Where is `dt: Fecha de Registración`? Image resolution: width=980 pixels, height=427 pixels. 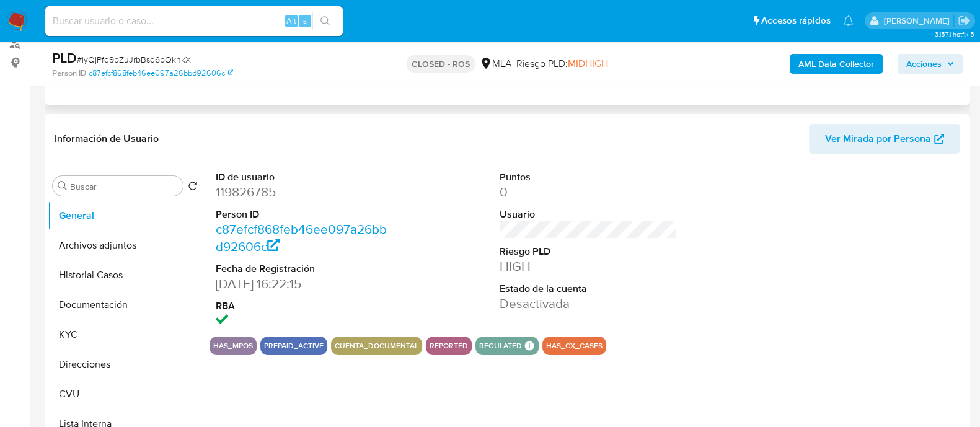 dt: Fecha de Registración is located at coordinates (304, 269).